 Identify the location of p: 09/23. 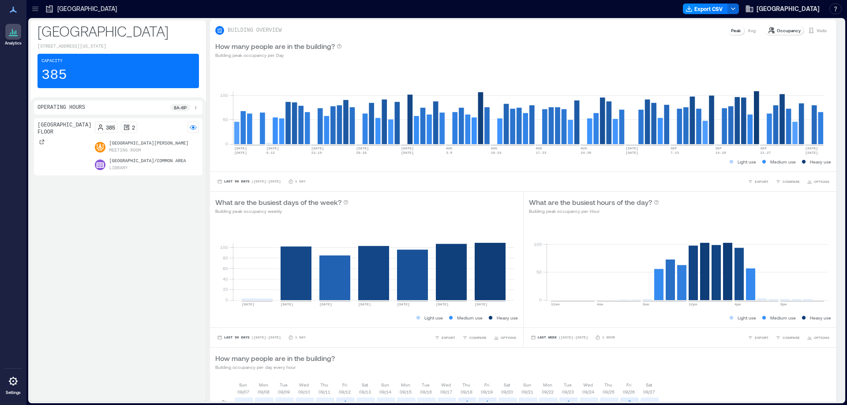
(568, 392).